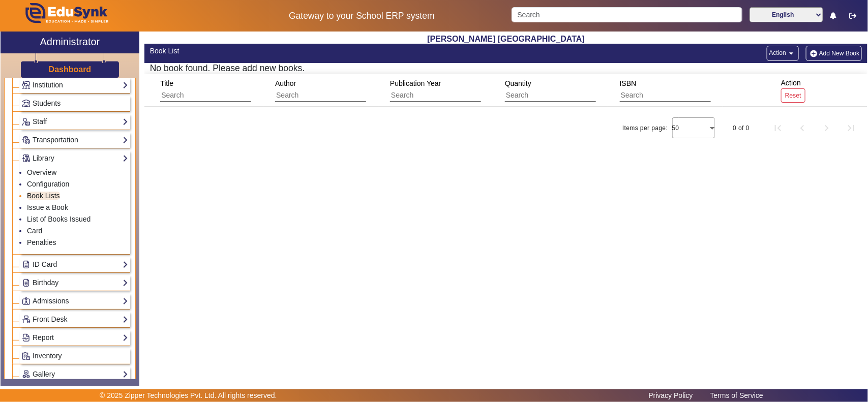 This screenshot has height=402, width=868. I want to click on img: add-new-student.png, so click(813, 54).